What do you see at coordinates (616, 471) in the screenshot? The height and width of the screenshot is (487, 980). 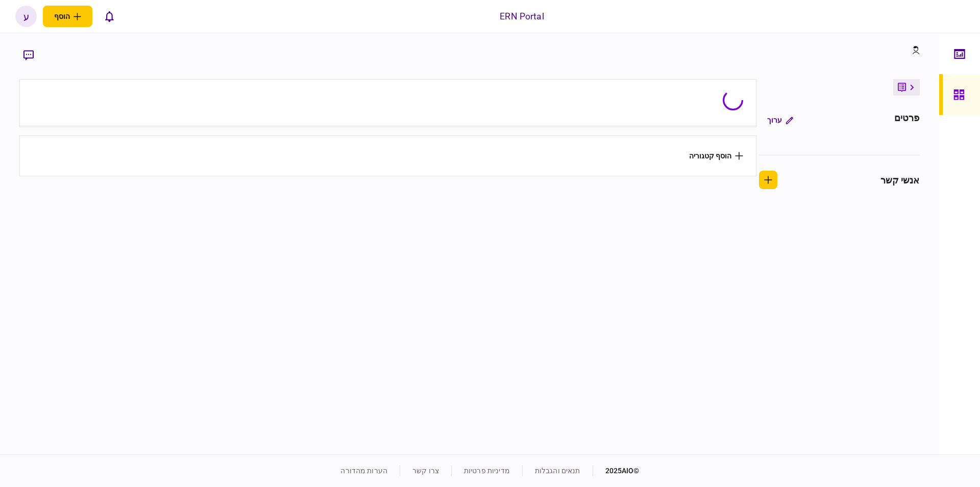 I see `div: © 2025 AIO` at bounding box center [616, 471].